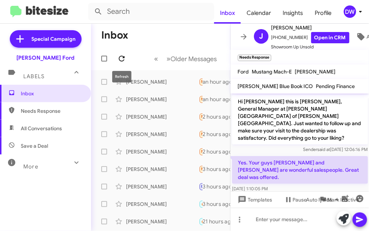  What do you see at coordinates (192, 59) in the screenshot?
I see `button: Next` at bounding box center [192, 59].